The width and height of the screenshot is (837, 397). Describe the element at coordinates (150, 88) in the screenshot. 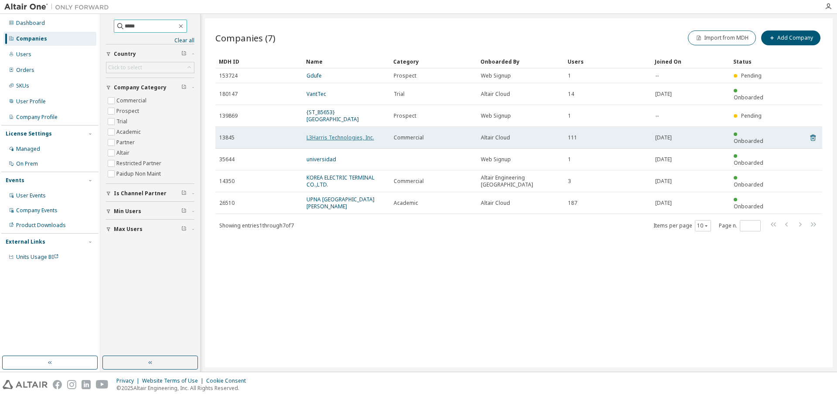

I see `button: Company Category` at that location.